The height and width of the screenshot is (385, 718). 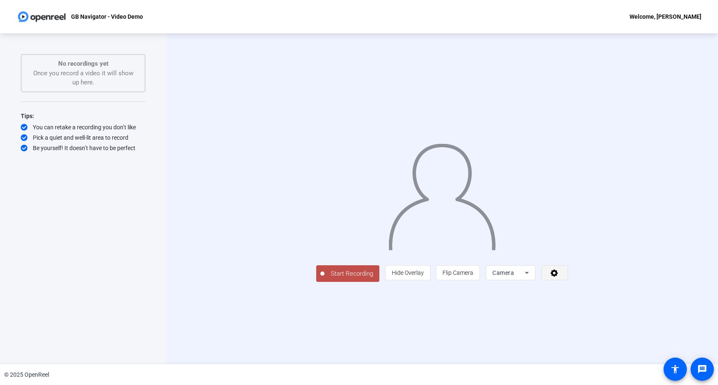 What do you see at coordinates (83, 116) in the screenshot?
I see `div: Tips:` at bounding box center [83, 116].